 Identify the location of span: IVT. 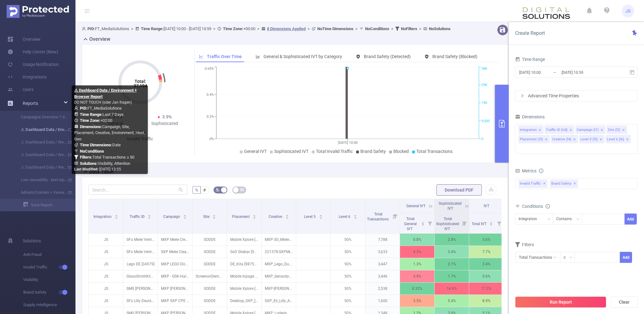
(486, 206).